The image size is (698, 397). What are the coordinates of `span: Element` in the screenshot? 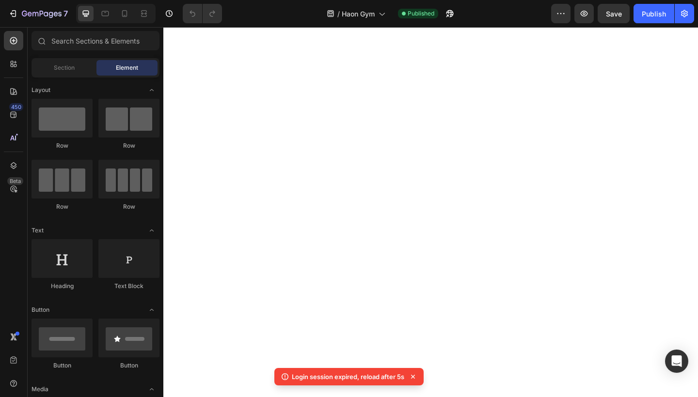 It's located at (127, 68).